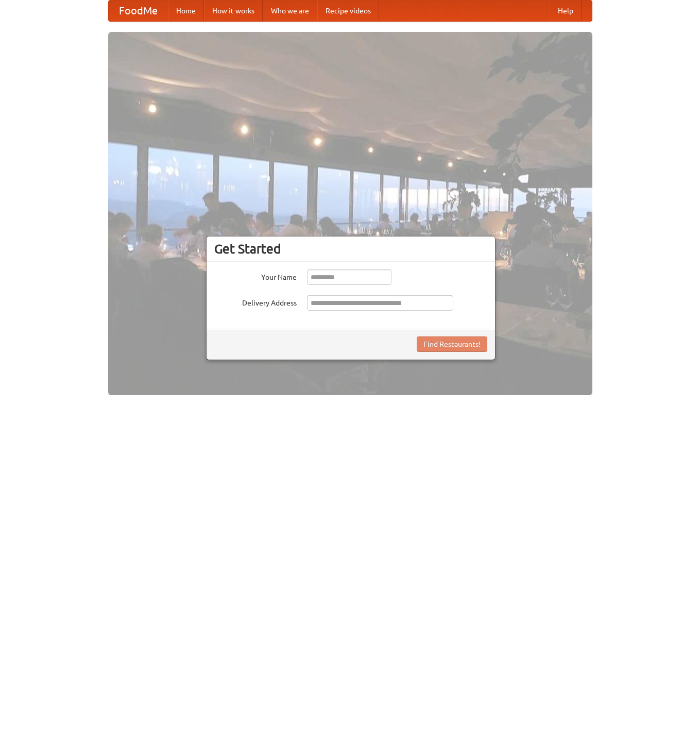 The width and height of the screenshot is (700, 729). Describe the element at coordinates (566, 11) in the screenshot. I see `a: Help` at that location.